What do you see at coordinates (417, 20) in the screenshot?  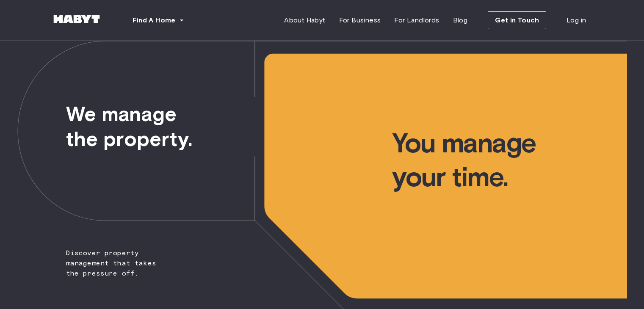 I see `a: For Landlords` at bounding box center [417, 20].